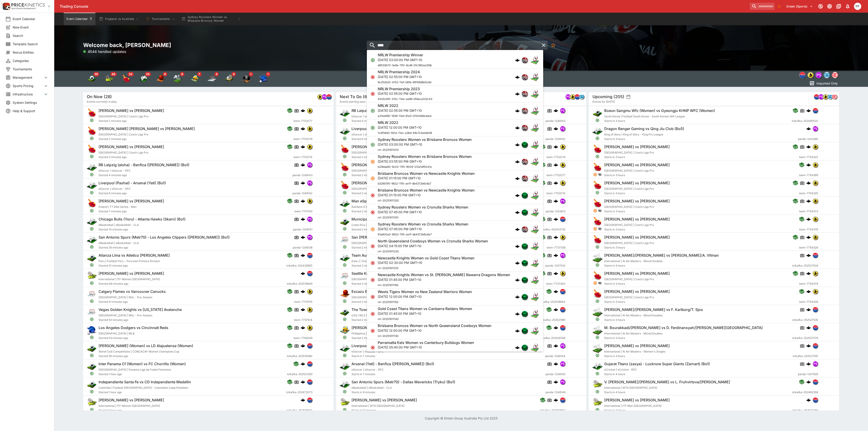 This screenshot has height=431, width=868. Describe the element at coordinates (92, 276) in the screenshot. I see `img: tennis.png` at that location.